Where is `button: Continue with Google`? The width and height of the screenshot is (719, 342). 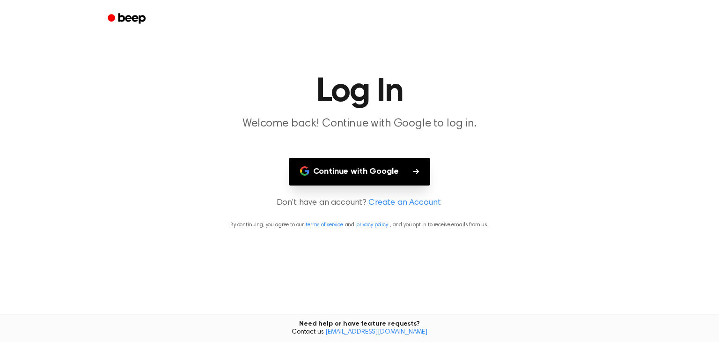 button: Continue with Google is located at coordinates (360, 171).